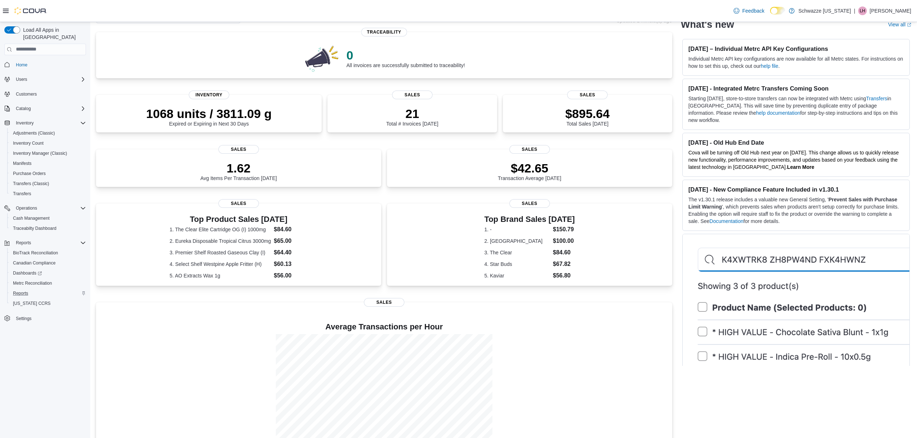 The height and width of the screenshot is (438, 917). Describe the element at coordinates (49, 94) in the screenshot. I see `span: Customers` at that location.